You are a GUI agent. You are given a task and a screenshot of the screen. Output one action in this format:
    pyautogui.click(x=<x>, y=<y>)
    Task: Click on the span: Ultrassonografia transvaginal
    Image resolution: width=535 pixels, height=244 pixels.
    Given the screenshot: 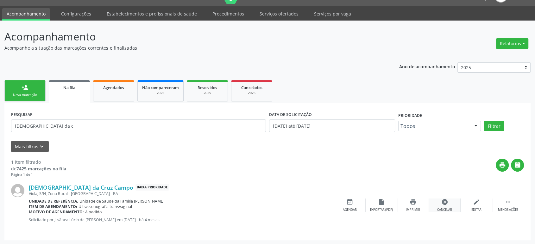 What is the action you would take?
    pyautogui.click(x=105, y=207)
    